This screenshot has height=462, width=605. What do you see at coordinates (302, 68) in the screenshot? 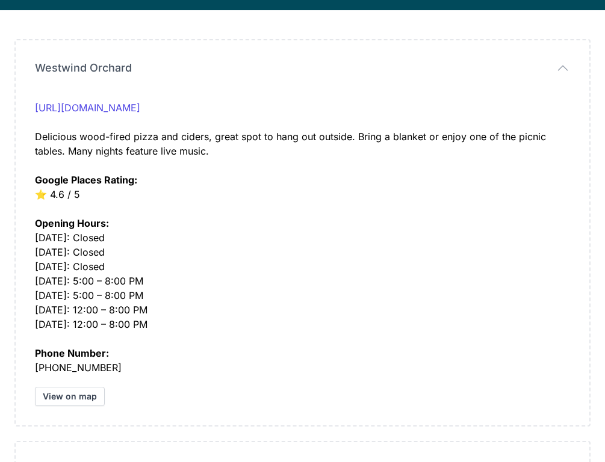
I see `button: Westwind Orchard` at bounding box center [302, 68].